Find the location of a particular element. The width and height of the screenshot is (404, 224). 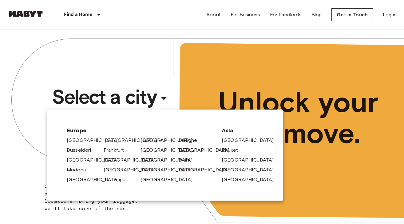

span: Europe is located at coordinates (139, 130).